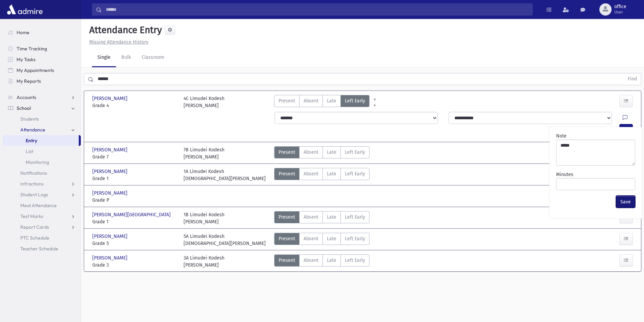  I want to click on span: Grade 7, so click(135, 157).